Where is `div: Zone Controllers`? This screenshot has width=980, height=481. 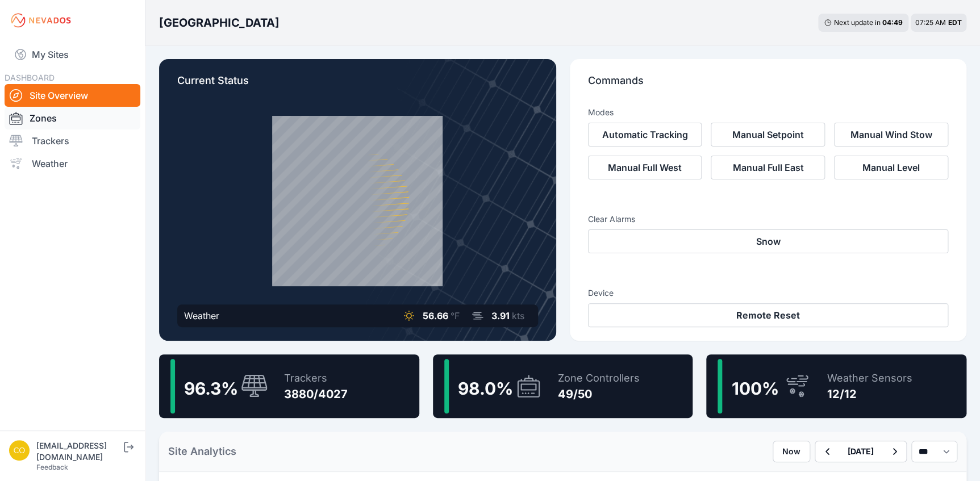
div: Zone Controllers is located at coordinates (598, 378).